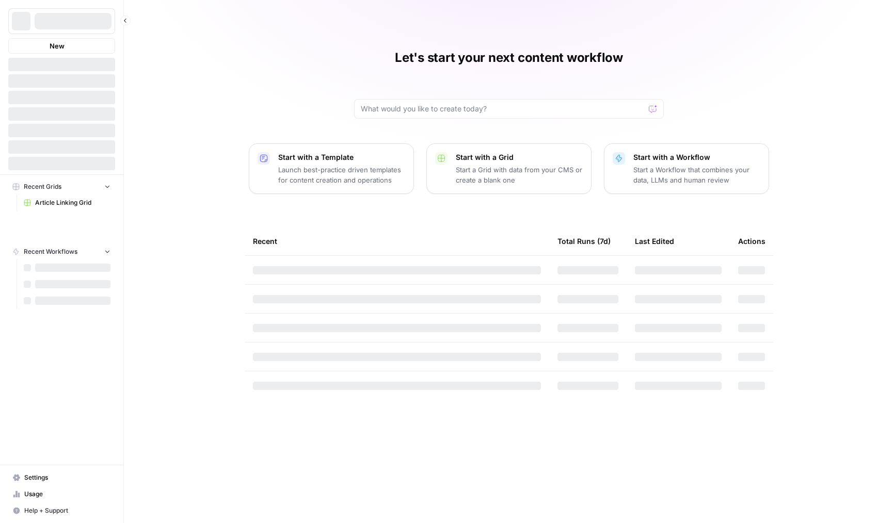  Describe the element at coordinates (51, 252) in the screenshot. I see `span: Recent Workflows` at that location.